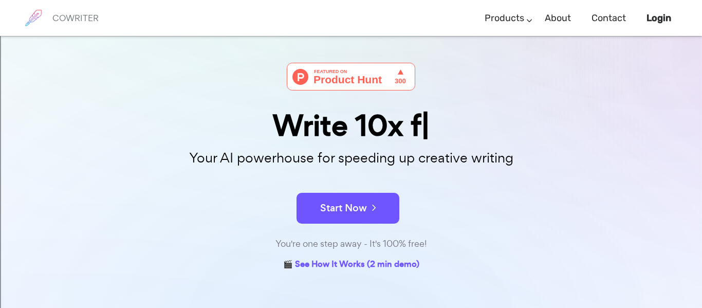 This screenshot has height=308, width=702. What do you see at coordinates (351, 77) in the screenshot?
I see `img: Cowriter - Your AI buddy for speeding up creative writing | Product Hunt` at bounding box center [351, 77].